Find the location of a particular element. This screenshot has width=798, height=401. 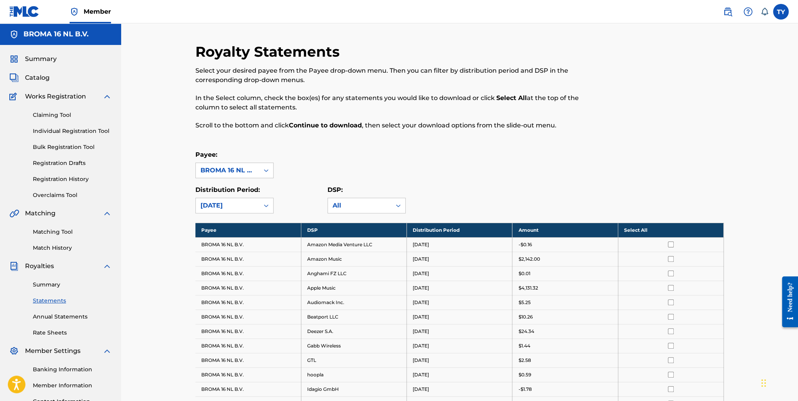

label: Distribution Period: is located at coordinates (227, 189).